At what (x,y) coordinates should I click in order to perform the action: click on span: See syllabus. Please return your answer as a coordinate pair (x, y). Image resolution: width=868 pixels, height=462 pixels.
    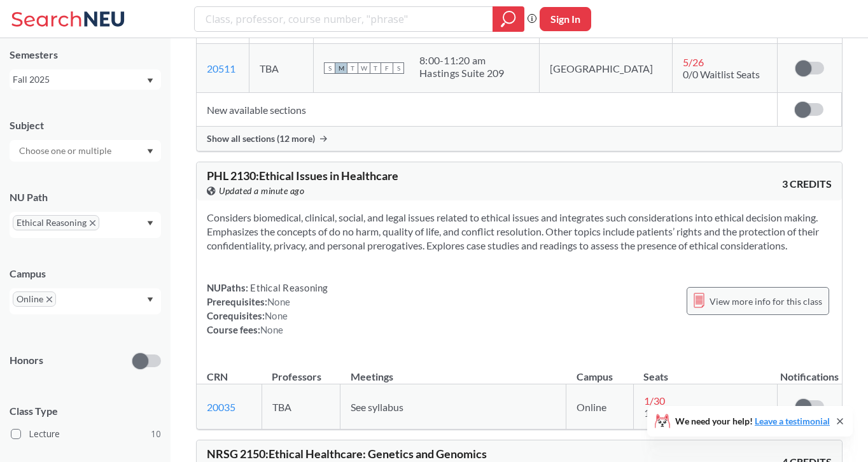
    Looking at the image, I should click on (377, 407).